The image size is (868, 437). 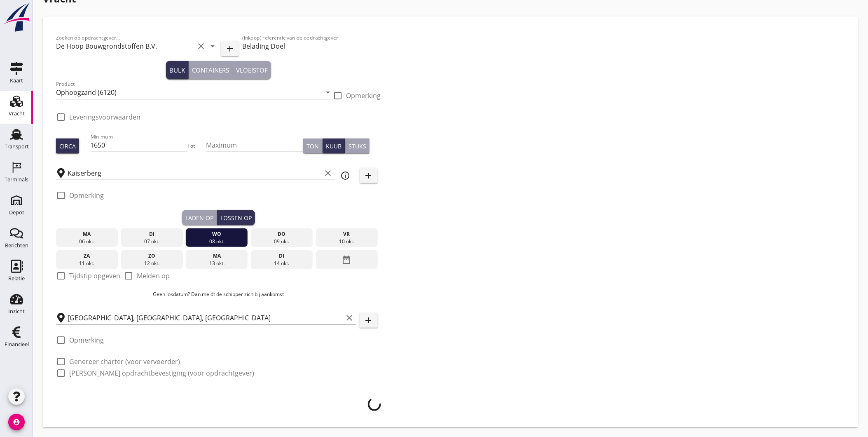 What do you see at coordinates (124, 361) in the screenshot?
I see `label: Genereer charter (voor vervoerder)` at bounding box center [124, 361].